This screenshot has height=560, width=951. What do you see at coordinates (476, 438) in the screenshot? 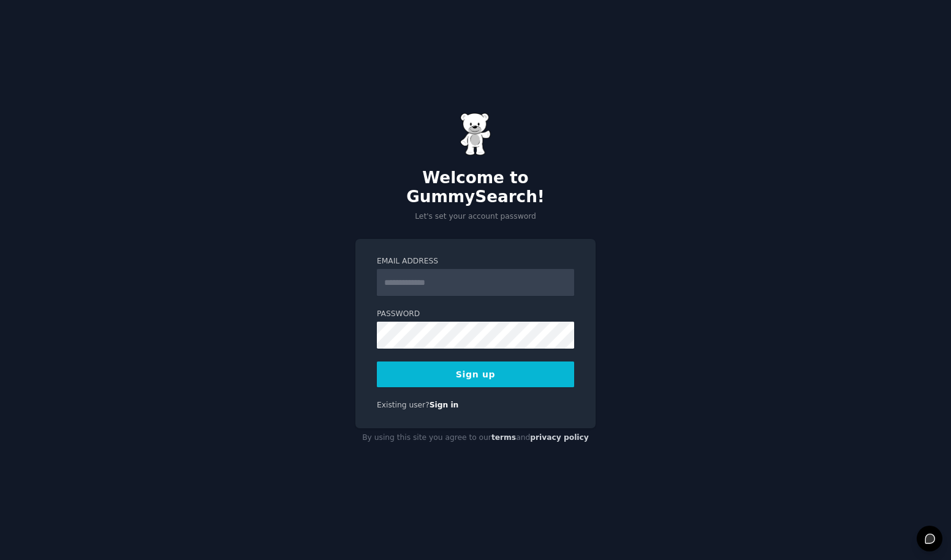
I see `div: By using this site you agree to our and` at bounding box center [476, 438].